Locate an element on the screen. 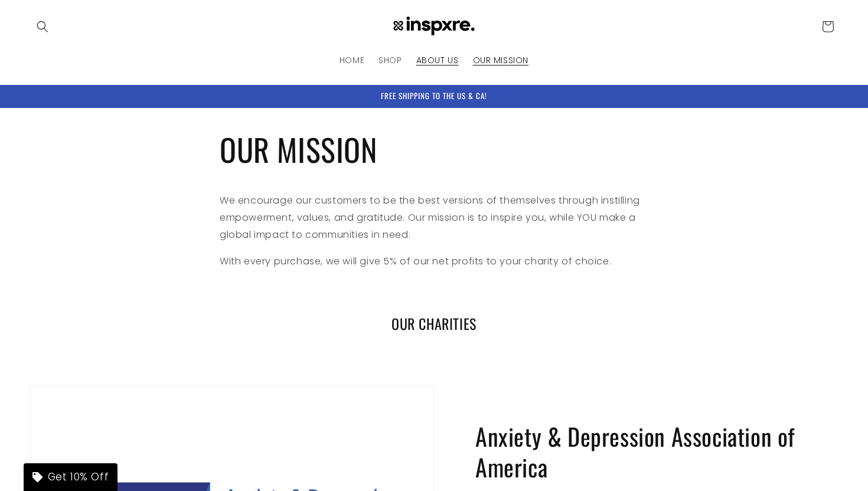 This screenshot has width=868, height=491. span: ABOUT US is located at coordinates (438, 60).